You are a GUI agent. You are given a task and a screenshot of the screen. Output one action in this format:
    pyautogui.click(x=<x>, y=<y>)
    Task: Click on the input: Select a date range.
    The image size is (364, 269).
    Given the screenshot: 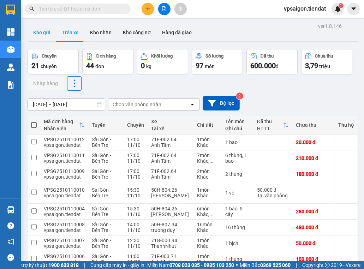 What is the action you would take?
    pyautogui.click(x=66, y=105)
    